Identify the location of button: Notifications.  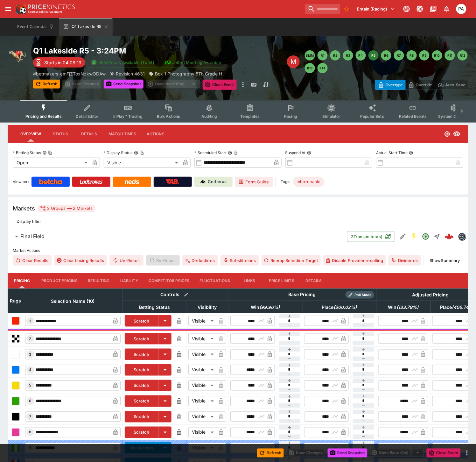
(447, 9).